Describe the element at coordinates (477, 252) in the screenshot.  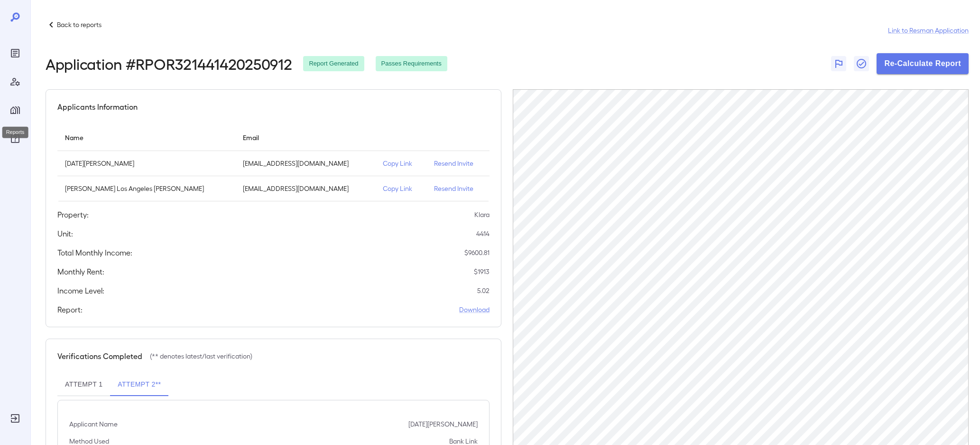
I see `p: $ 9600.81` at that location.